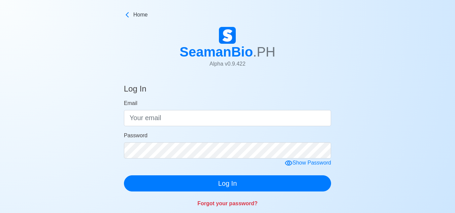 The height and width of the screenshot is (213, 455). Describe the element at coordinates (131, 103) in the screenshot. I see `span: Email` at that location.